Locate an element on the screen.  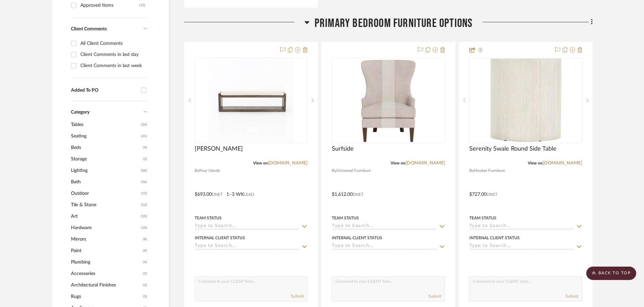
span: (24) is located at coordinates (144, 125).